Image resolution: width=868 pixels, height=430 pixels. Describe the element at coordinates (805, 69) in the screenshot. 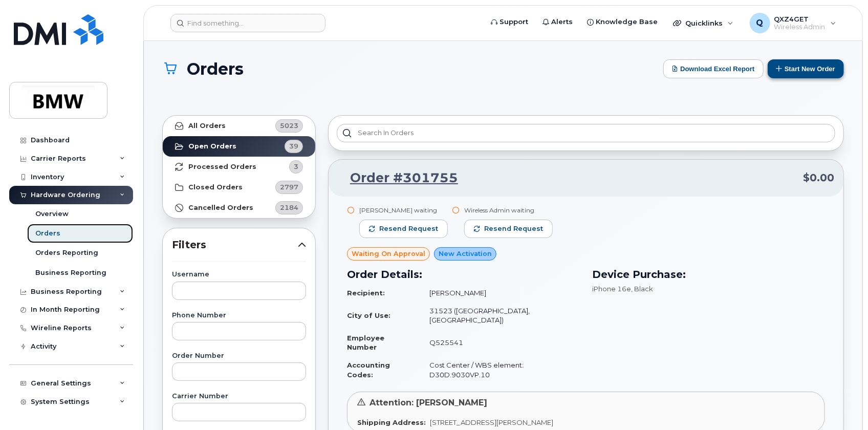

I see `button: Start New Order` at that location.